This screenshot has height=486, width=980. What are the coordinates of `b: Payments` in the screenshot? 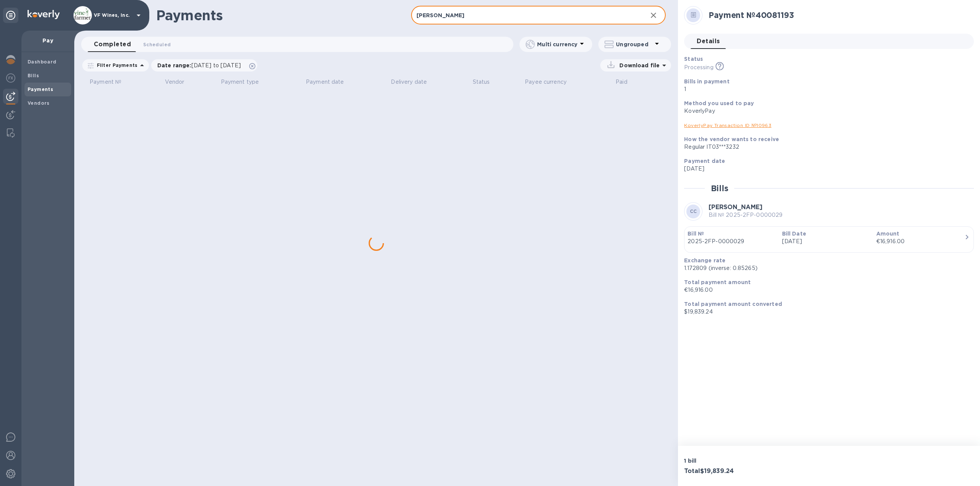 It's located at (40, 89).